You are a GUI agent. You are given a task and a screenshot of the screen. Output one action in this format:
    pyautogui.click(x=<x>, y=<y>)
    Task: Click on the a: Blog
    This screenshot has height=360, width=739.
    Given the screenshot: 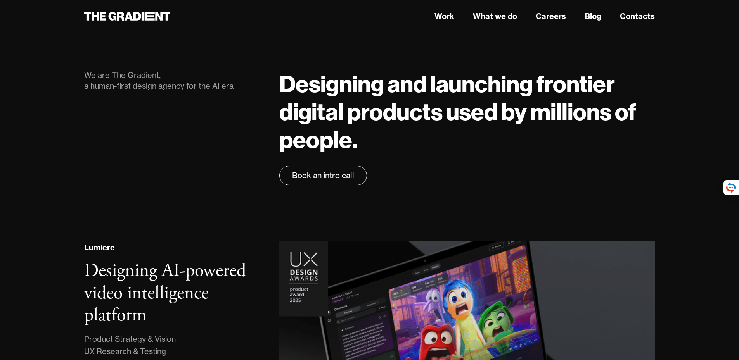 What is the action you would take?
    pyautogui.click(x=593, y=16)
    